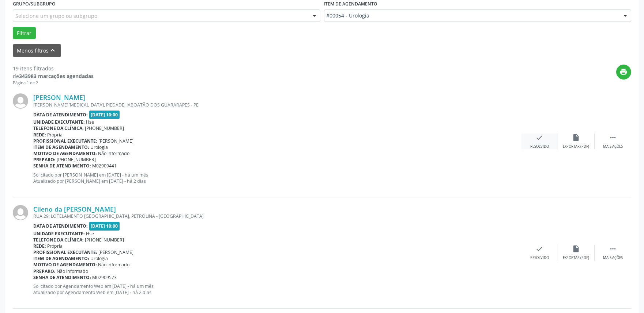 This screenshot has height=313, width=644. I want to click on button: Menos filtroskeyboard_arrow_up, so click(37, 50).